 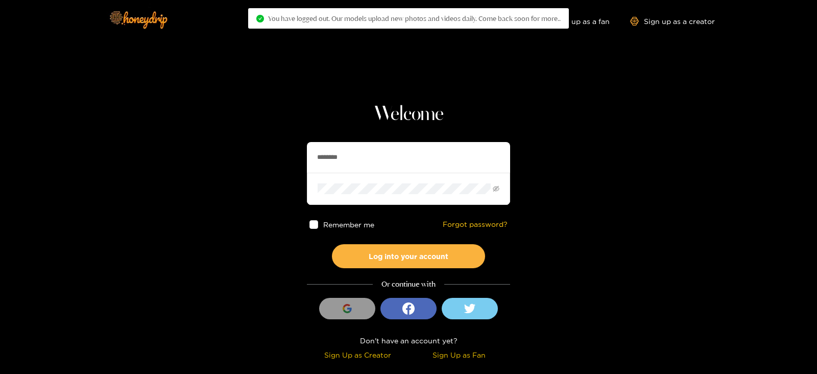 What do you see at coordinates (672, 21) in the screenshot?
I see `a: Sign up as a creator` at bounding box center [672, 21].